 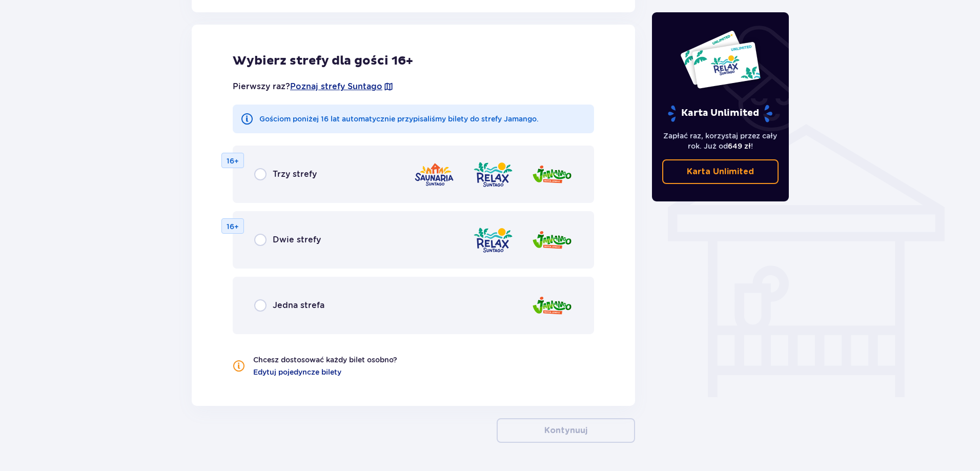 What do you see at coordinates (721, 141) in the screenshot?
I see `p: Zapłać raz, korzystaj przez cały rok. Już od !` at bounding box center [721, 141].